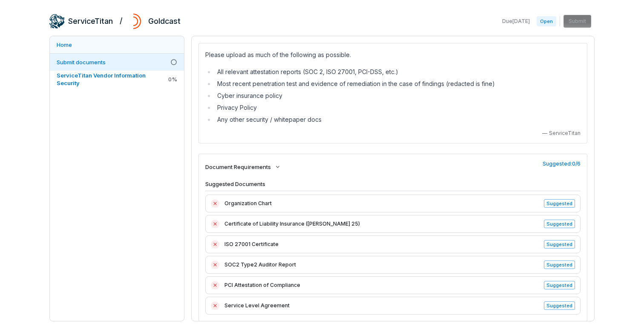 The height and width of the screenshot is (335, 644). What do you see at coordinates (117, 79) in the screenshot?
I see `a: ServiceTitan Vendor Information Security0%` at bounding box center [117, 79].